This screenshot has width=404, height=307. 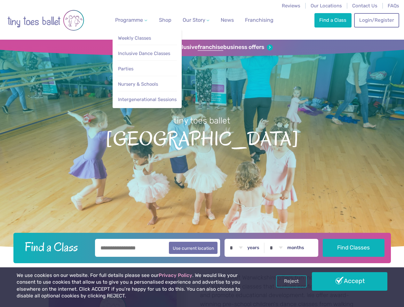 I want to click on a: Reject, so click(x=291, y=281).